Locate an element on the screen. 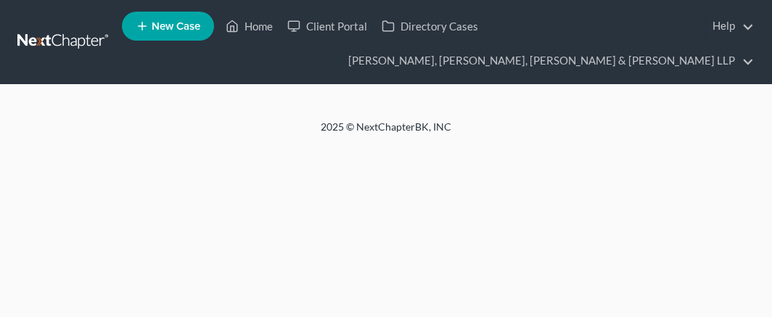  a: Help is located at coordinates (730, 26).